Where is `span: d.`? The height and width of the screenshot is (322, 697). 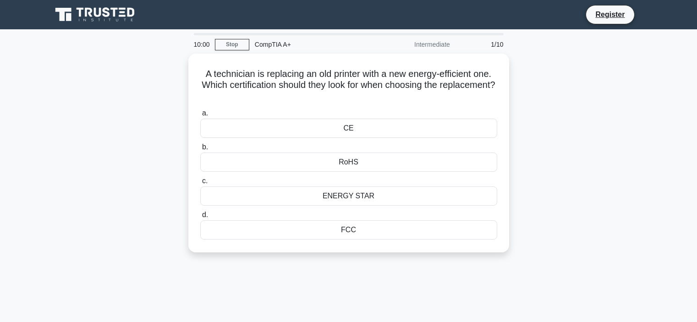 span: d. is located at coordinates (205, 214).